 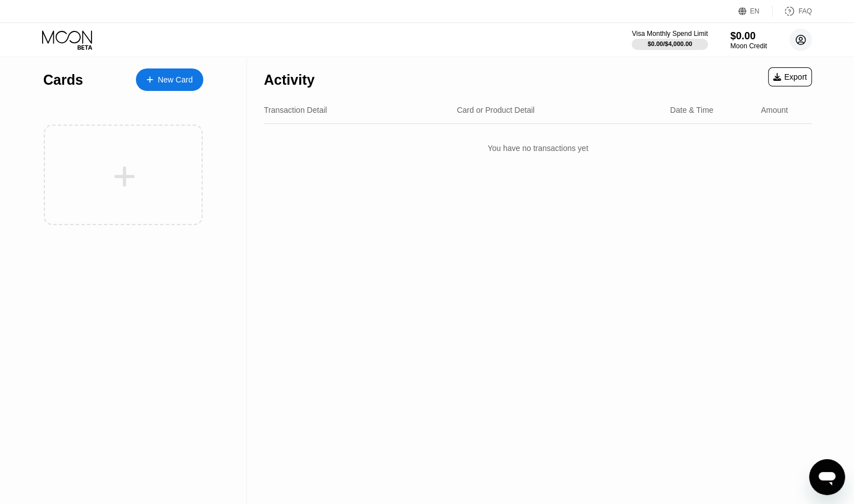 What do you see at coordinates (789, 77) in the screenshot?
I see `div: Export` at bounding box center [789, 77].